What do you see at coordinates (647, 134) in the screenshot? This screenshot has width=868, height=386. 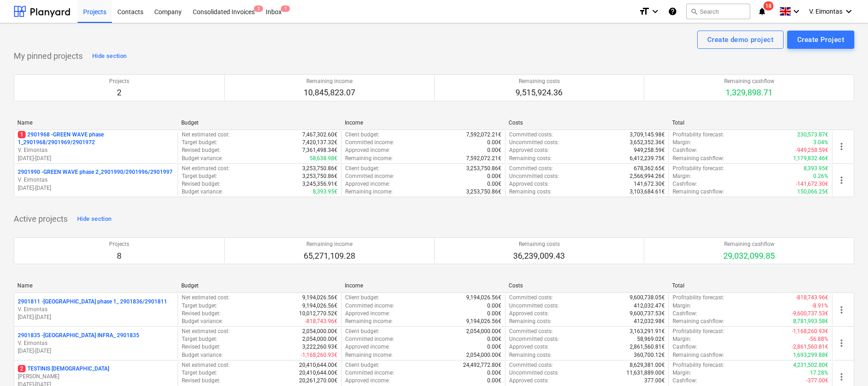 I see `p: 3,709,145.98€` at bounding box center [647, 134].